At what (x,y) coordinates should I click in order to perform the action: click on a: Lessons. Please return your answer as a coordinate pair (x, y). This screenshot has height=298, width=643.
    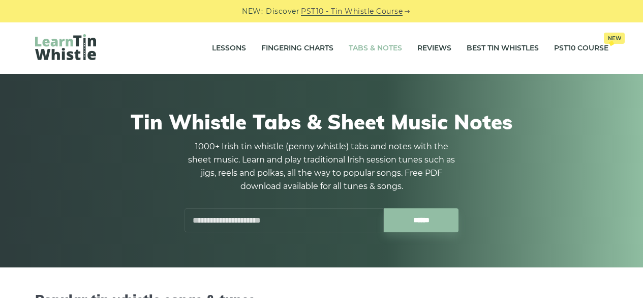
    Looking at the image, I should click on (229, 48).